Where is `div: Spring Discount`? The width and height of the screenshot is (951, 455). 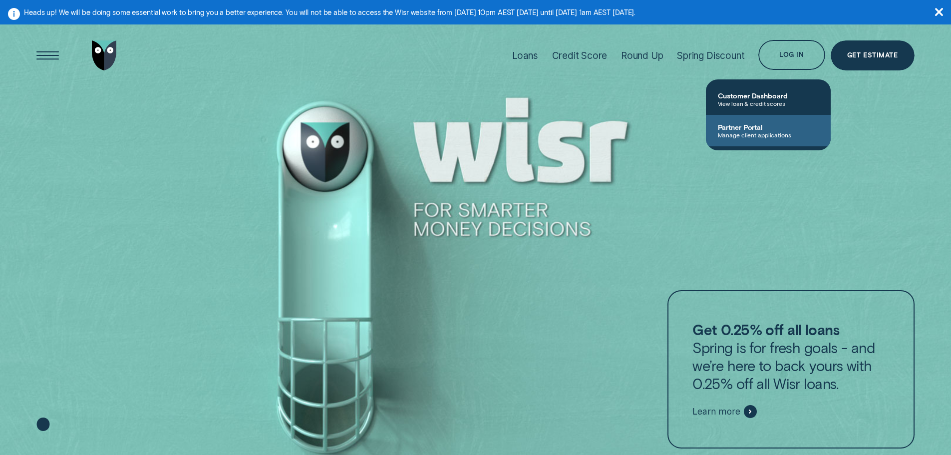 div: Spring Discount is located at coordinates (711, 55).